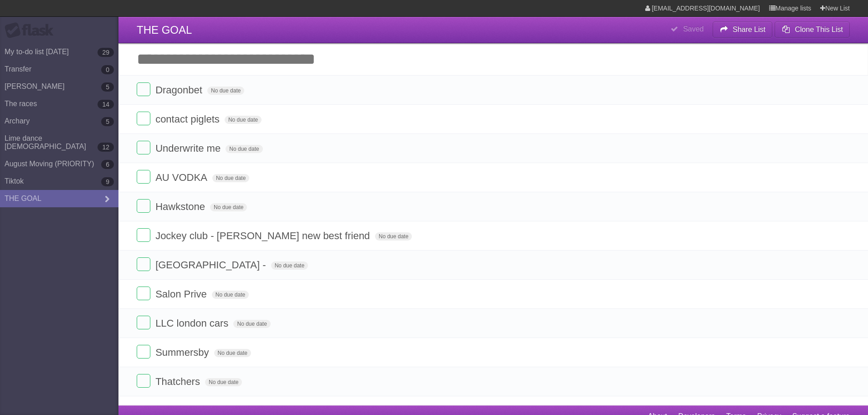 This screenshot has height=415, width=868. Describe the element at coordinates (749, 29) in the screenshot. I see `b: Share List` at that location.